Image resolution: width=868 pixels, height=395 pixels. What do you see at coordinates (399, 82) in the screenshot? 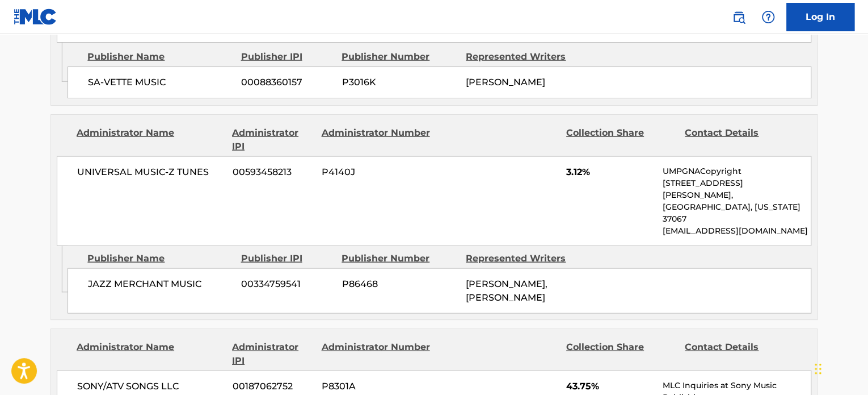
I see `span: P3016K` at bounding box center [399, 82].